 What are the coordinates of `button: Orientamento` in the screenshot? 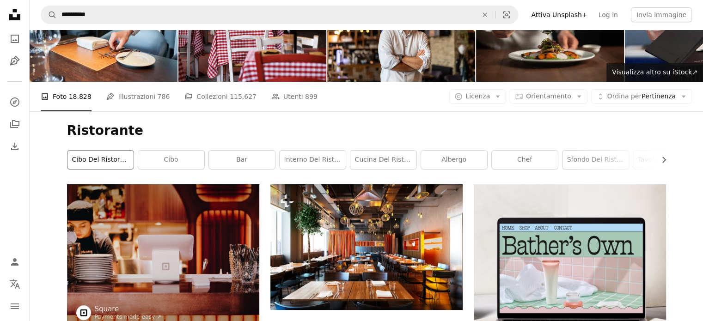 It's located at (548, 97).